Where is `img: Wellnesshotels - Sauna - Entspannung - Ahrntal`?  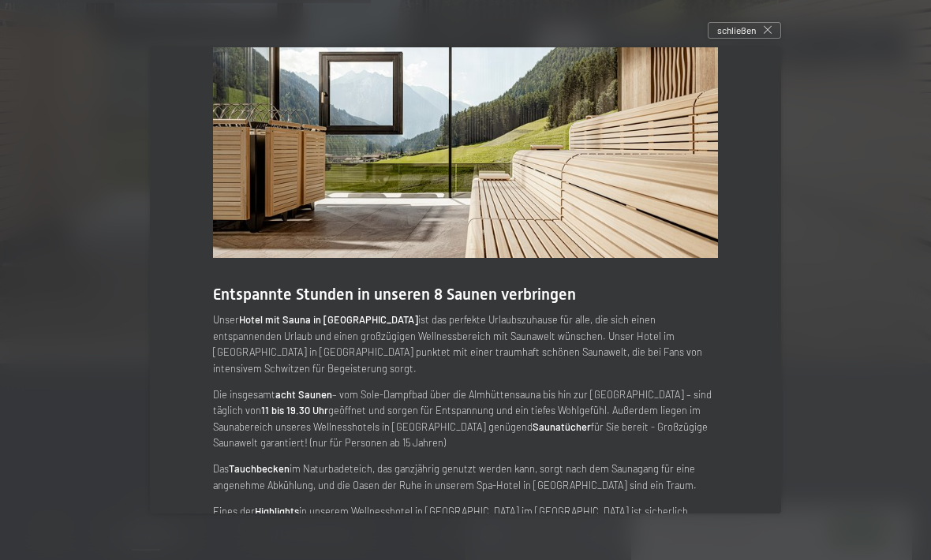 img: Wellnesshotels - Sauna - Entspannung - Ahrntal is located at coordinates (466, 151).